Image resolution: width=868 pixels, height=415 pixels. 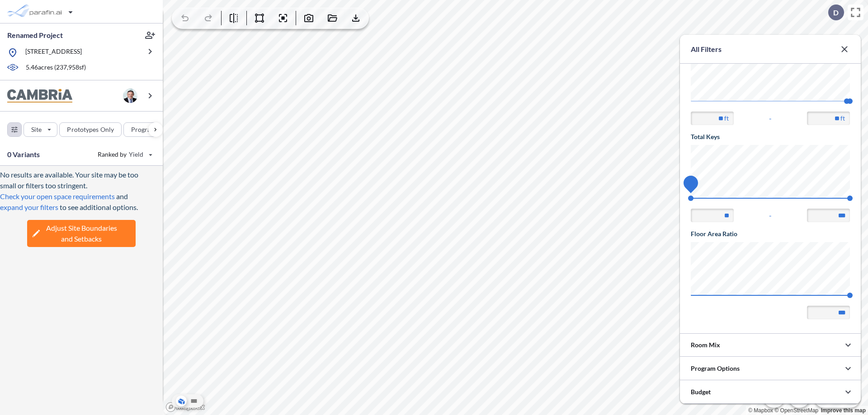 I want to click on h5: Total Keys, so click(x=771, y=137).